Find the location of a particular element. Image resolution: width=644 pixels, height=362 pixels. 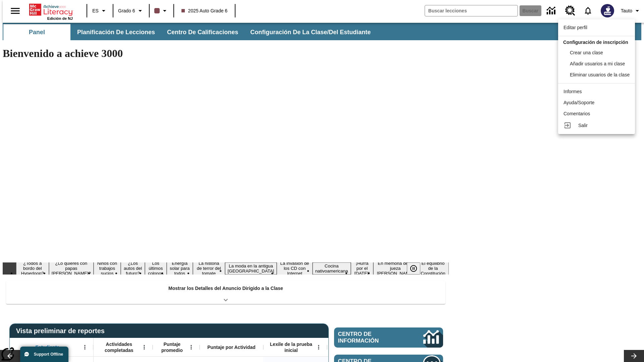

span: Salir is located at coordinates (583, 125).